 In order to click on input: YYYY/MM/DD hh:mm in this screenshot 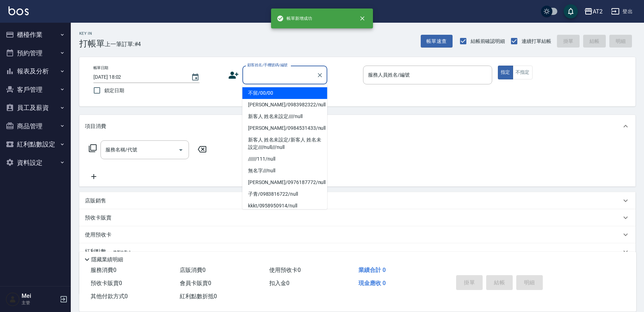, I will do `click(138, 77)`.